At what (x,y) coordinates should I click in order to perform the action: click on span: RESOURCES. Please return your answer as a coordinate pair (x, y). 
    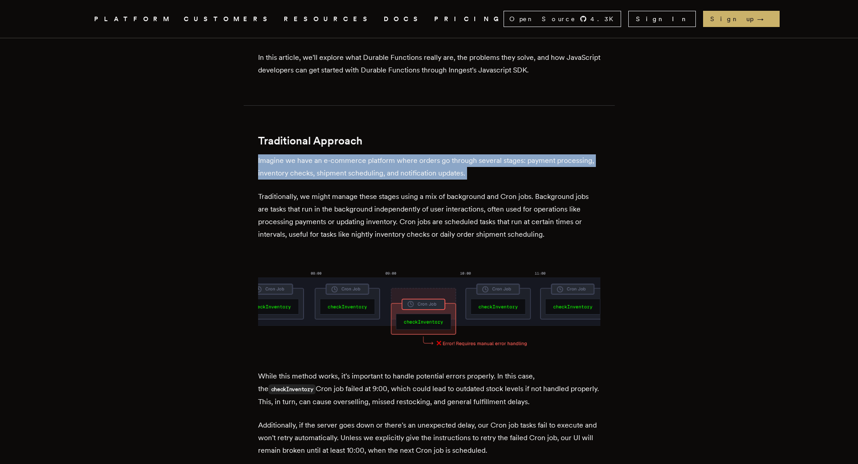
    Looking at the image, I should click on (328, 19).